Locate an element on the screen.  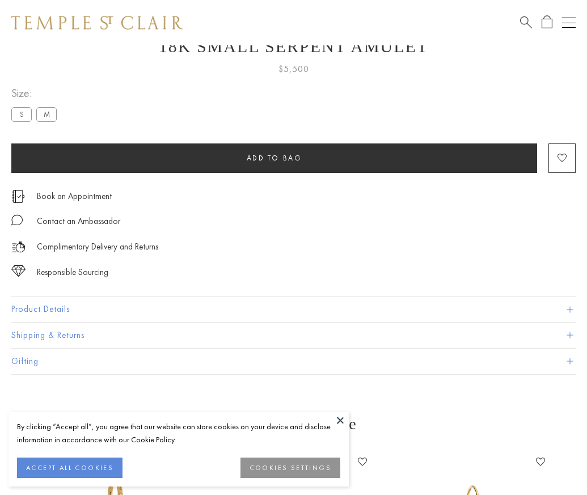
button: Shipping & Returns is located at coordinates (293, 335).